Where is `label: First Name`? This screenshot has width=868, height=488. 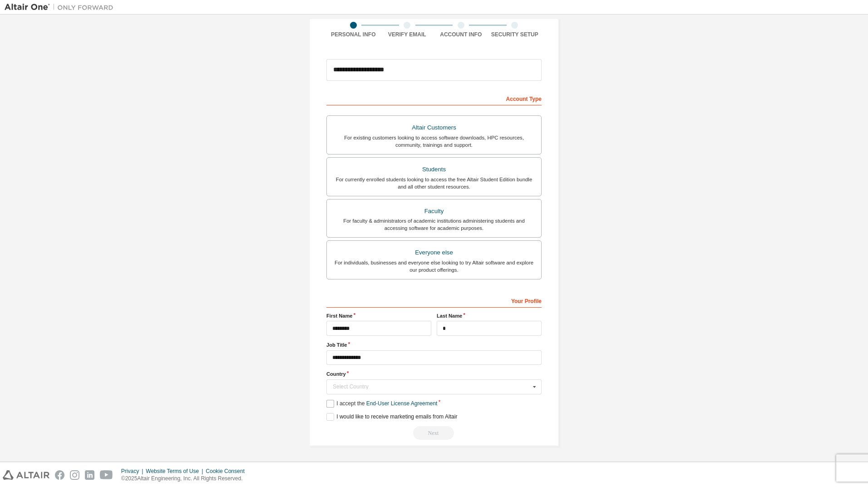
label: First Name is located at coordinates (379, 316).